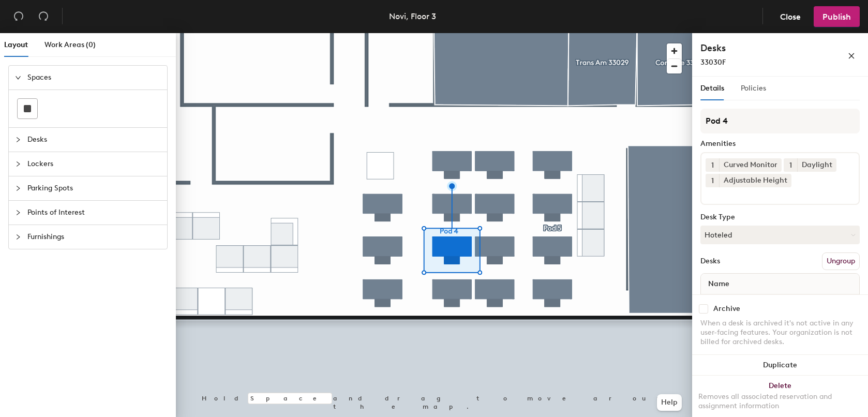 Image resolution: width=868 pixels, height=417 pixels. I want to click on div: Novi, Floor 3, so click(412, 16).